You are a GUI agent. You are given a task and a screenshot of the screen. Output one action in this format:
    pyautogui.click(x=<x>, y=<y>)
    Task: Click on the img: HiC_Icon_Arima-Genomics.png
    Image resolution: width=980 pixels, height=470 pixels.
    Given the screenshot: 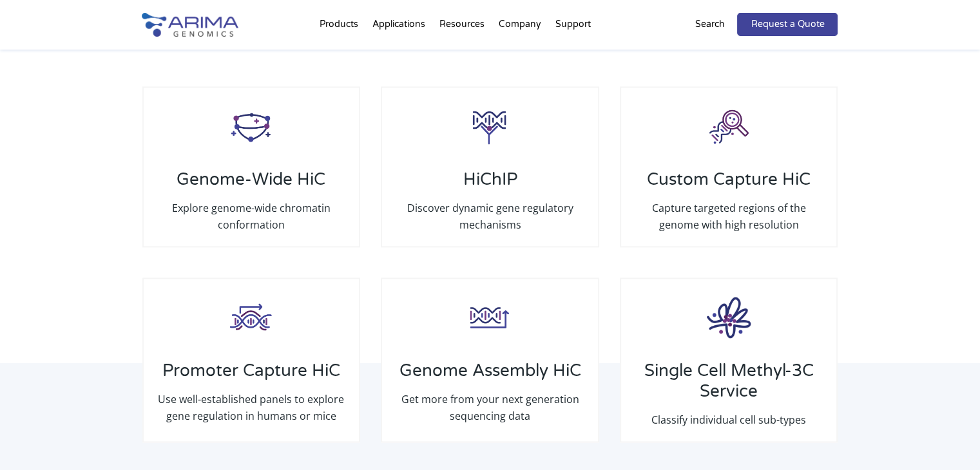 What is the action you would take?
    pyautogui.click(x=252, y=126)
    